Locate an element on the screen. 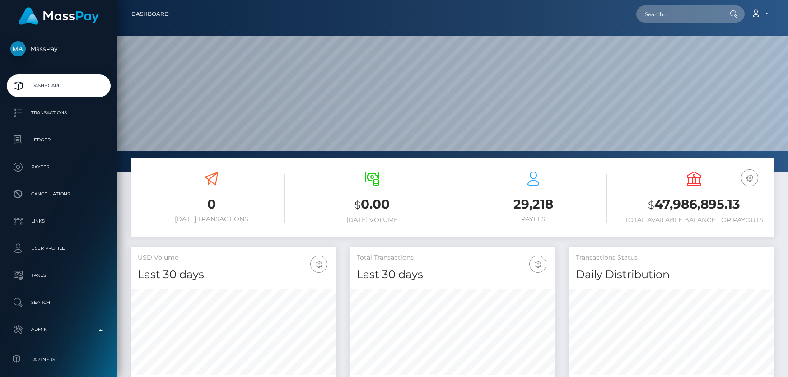 The width and height of the screenshot is (788, 377). h6: Total Available Balance for Payouts is located at coordinates (694, 220).